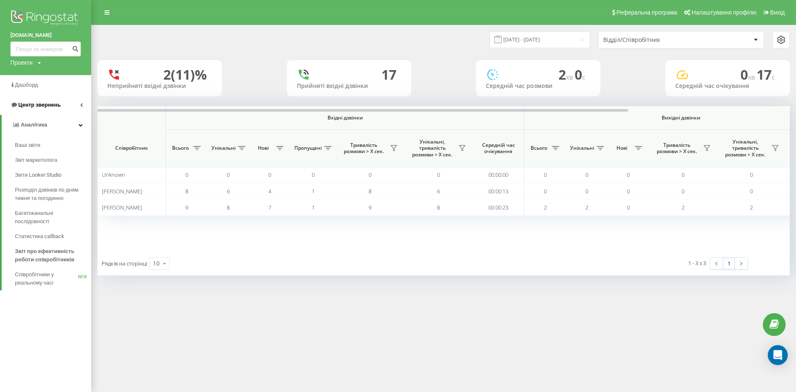  I want to click on span: Ваші звіти, so click(27, 145).